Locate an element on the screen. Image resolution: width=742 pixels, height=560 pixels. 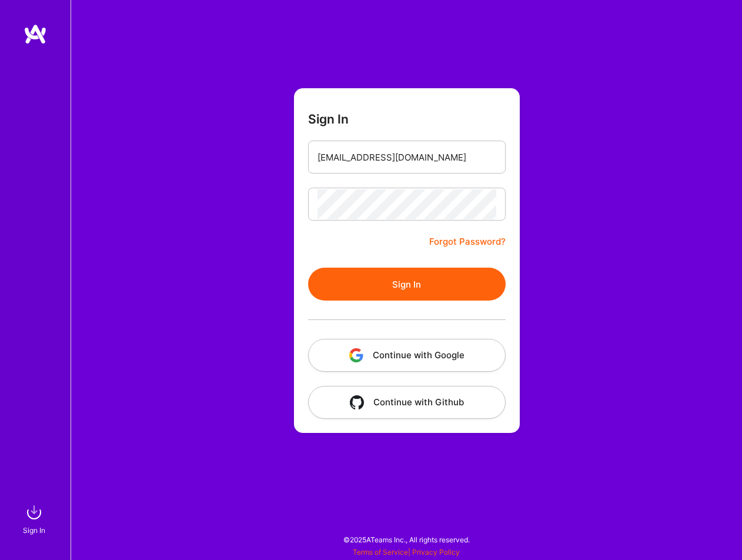
a: Forgot Password? is located at coordinates (467, 242).